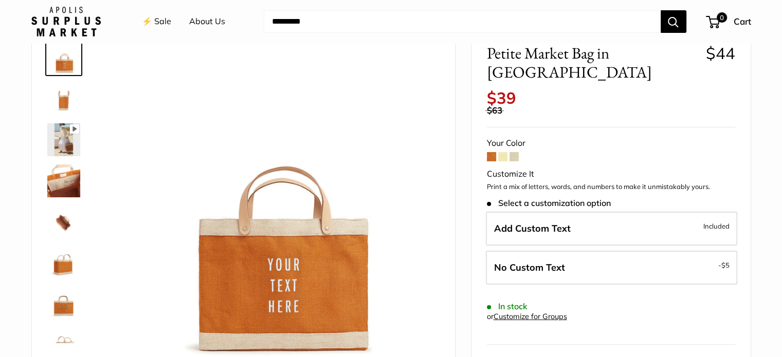  I want to click on label: Leave Blank, so click(611, 268).